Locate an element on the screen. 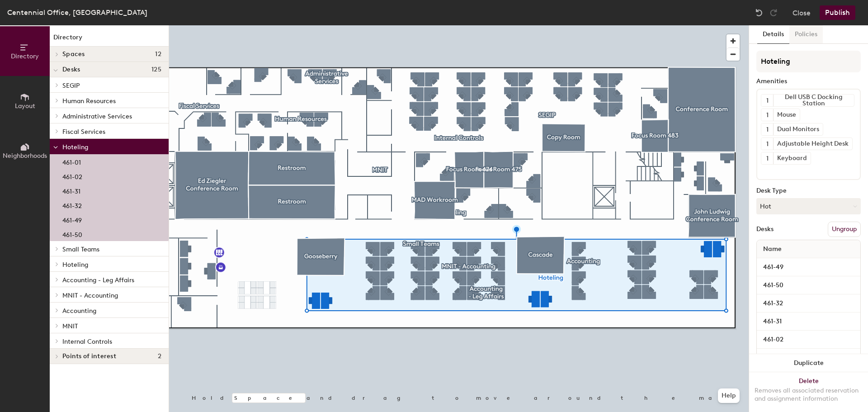 The width and height of the screenshot is (868, 412). div: Amenities is located at coordinates (809, 81).